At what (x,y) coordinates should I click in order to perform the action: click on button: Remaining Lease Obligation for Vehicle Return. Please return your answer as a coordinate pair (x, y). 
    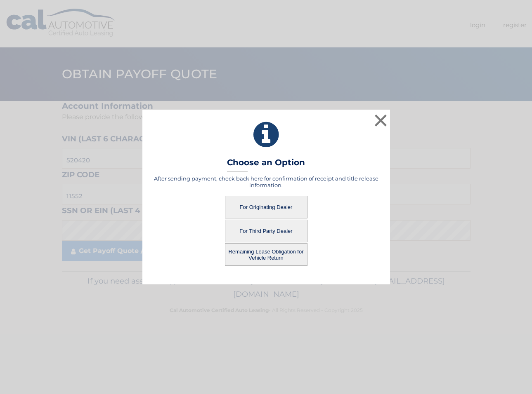
    Looking at the image, I should click on (266, 254).